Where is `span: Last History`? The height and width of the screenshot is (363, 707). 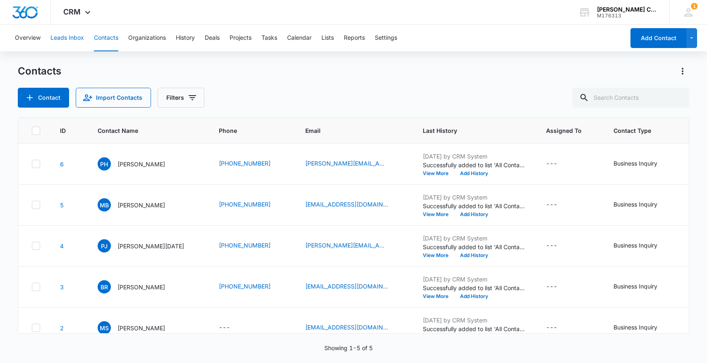 span: Last History is located at coordinates (468, 130).